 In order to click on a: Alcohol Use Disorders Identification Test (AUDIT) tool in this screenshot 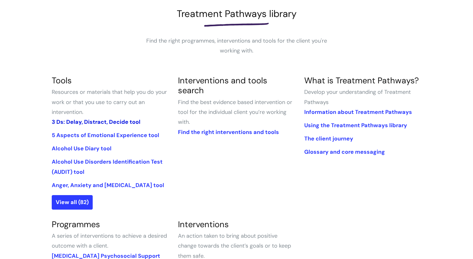, I will do `click(107, 166)`.